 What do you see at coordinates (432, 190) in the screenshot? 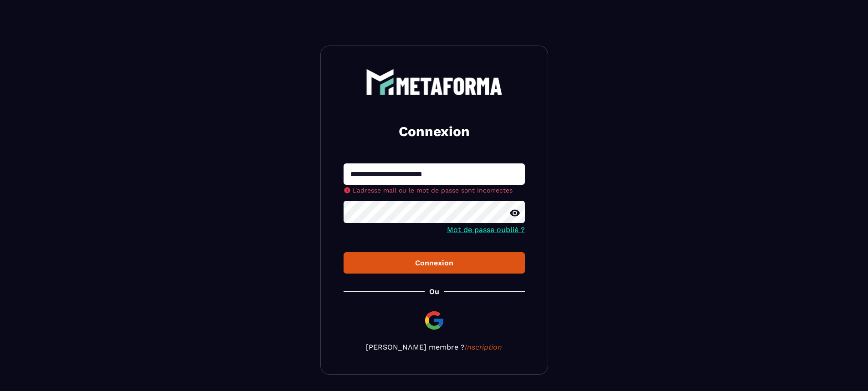
I see `span: L'adresse mail ou le mot de passe sont incorrectes` at bounding box center [432, 190].